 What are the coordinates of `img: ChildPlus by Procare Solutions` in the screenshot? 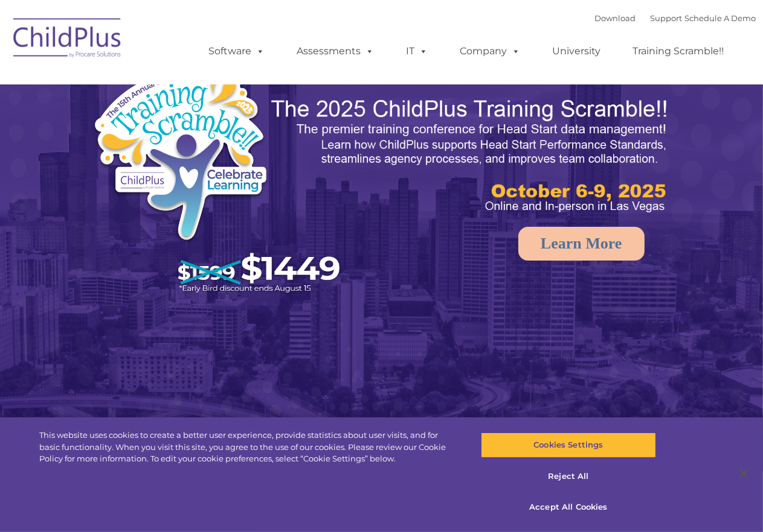 It's located at (68, 39).